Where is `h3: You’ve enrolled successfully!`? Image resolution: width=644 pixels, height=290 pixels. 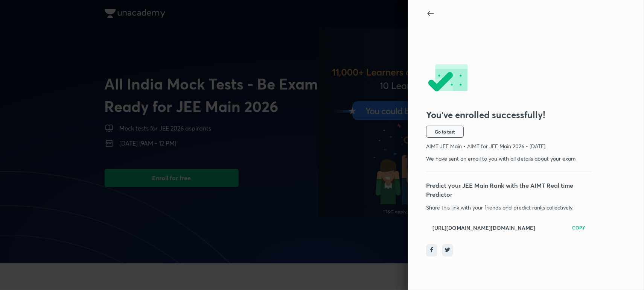
h3: You’ve enrolled successfully! is located at coordinates (509, 114).